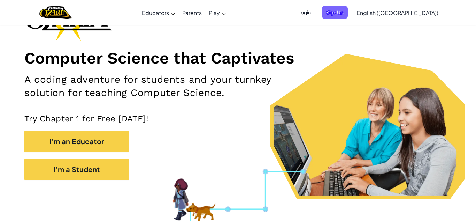 This screenshot has width=476, height=221. Describe the element at coordinates (55, 12) in the screenshot. I see `img: Home` at that location.